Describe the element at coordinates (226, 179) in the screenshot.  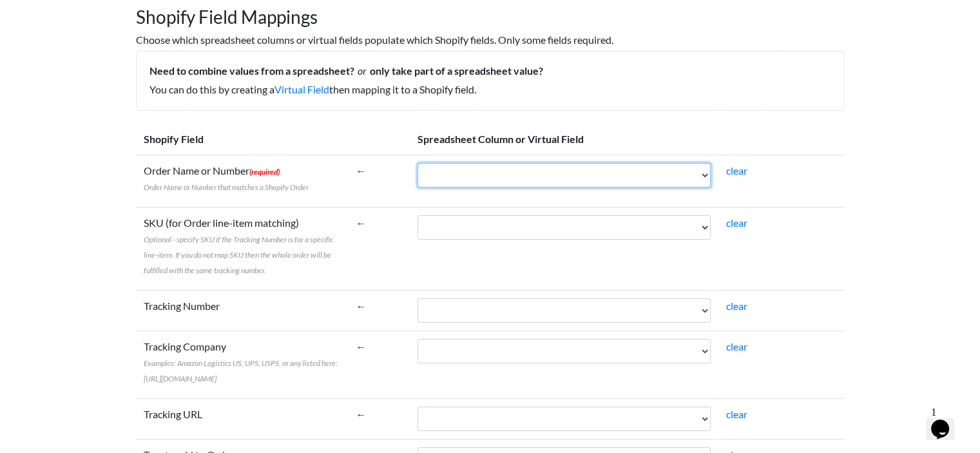
I see `label: Order Name or Number` at that location.